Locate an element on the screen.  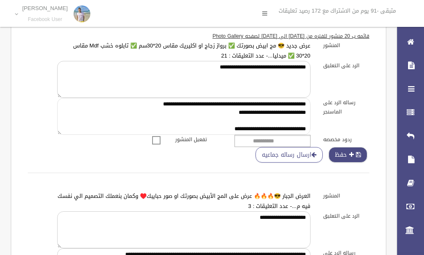
label: رساله الرد على الماسنجر is located at coordinates (346, 107).